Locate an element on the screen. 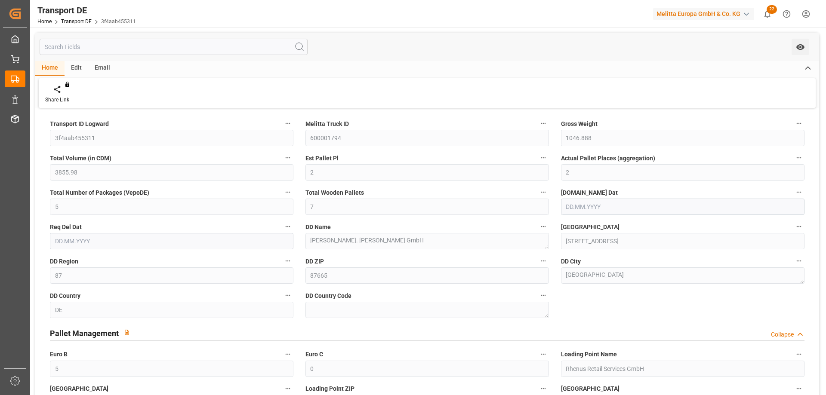 The width and height of the screenshot is (826, 395). button: Help Center is located at coordinates (786, 14).